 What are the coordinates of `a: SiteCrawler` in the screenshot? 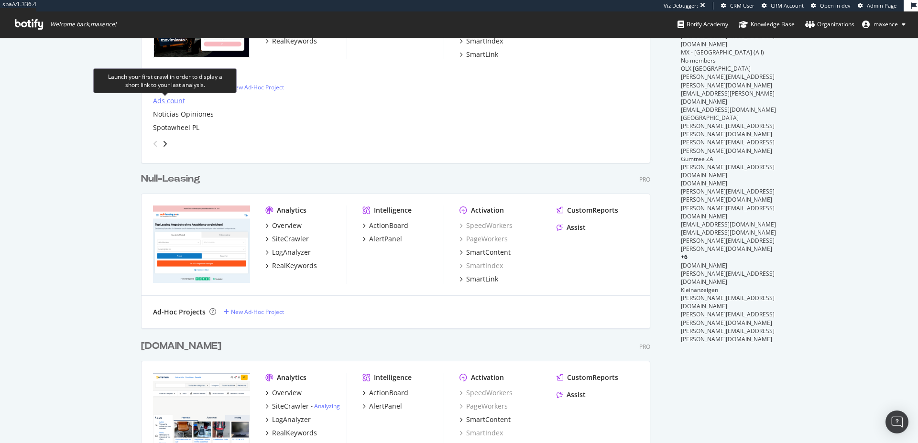 It's located at (287, 239).